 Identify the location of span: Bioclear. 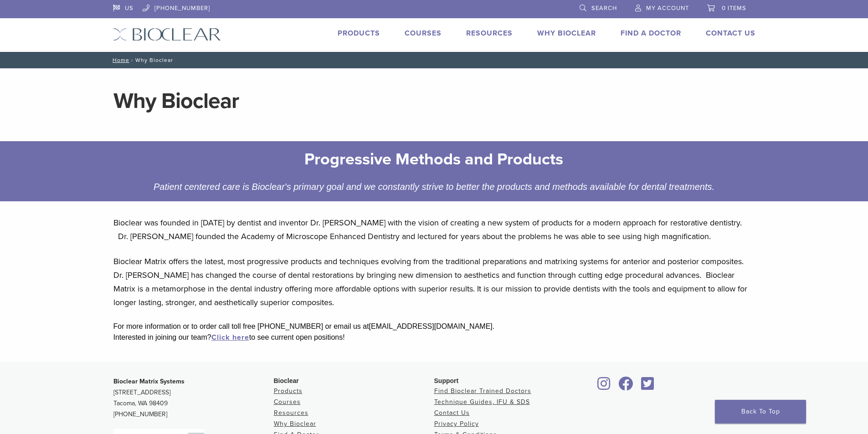
(286, 381).